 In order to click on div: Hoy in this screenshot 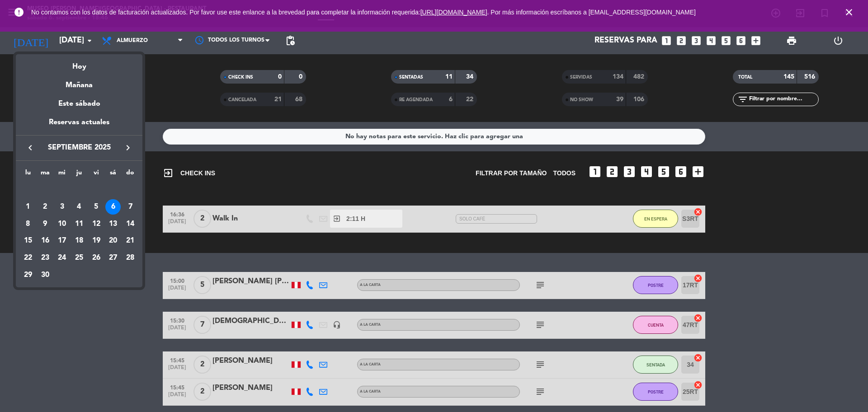, I will do `click(79, 63)`.